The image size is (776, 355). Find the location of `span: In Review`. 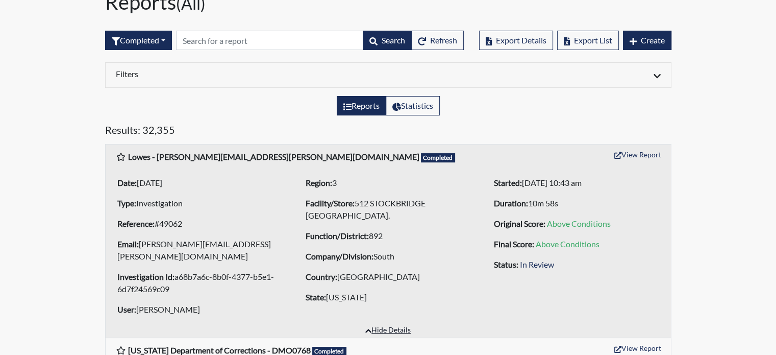

span: In Review is located at coordinates (537, 264).